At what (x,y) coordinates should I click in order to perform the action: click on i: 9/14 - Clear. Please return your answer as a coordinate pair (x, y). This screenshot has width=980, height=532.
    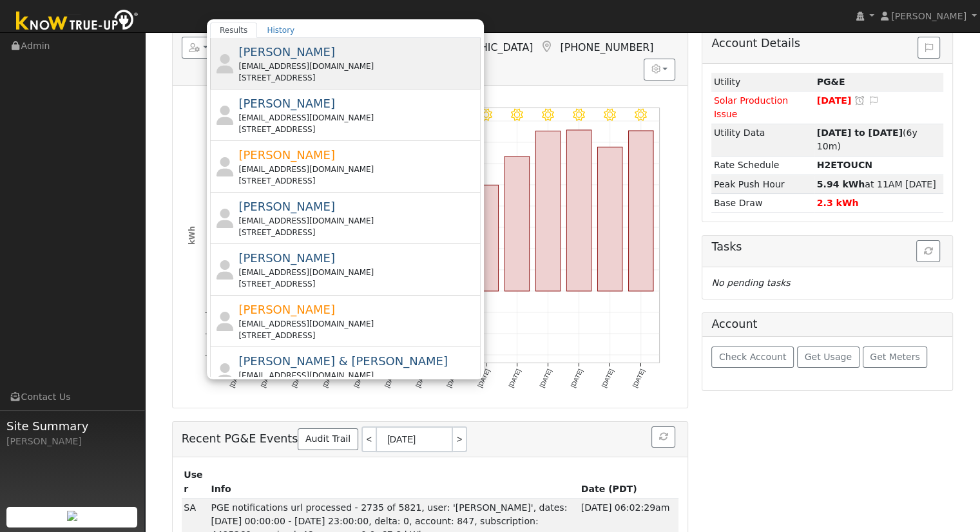
    Looking at the image, I should click on (578, 114).